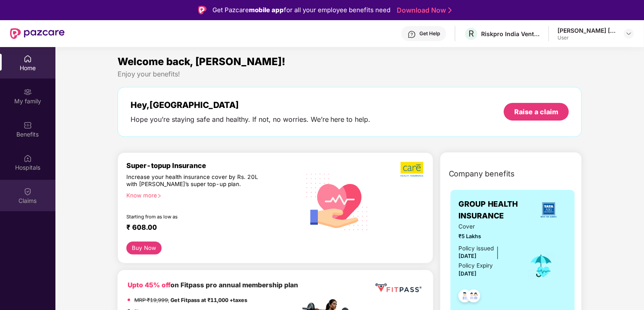  What do you see at coordinates (337, 201) in the screenshot?
I see `img: svg+xml;base64,PHN2ZyB4bWxucz0iaHR0cDovL3d3dy53My5vcmcvMjAwMC9zdmciIHhtbG5zOnhsaW5rPSJodHRwOi8vd3...` at bounding box center [337, 201].